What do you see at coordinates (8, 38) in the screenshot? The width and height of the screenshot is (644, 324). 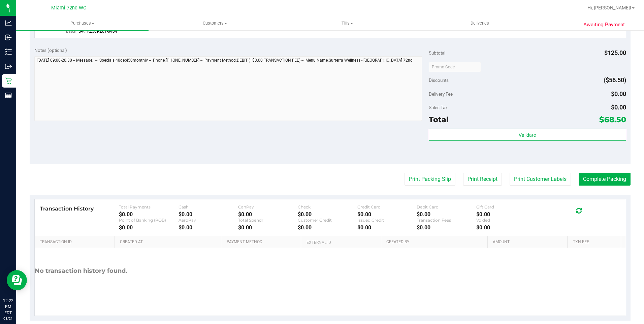 I see `inline-svg: Inbound` at bounding box center [8, 38].